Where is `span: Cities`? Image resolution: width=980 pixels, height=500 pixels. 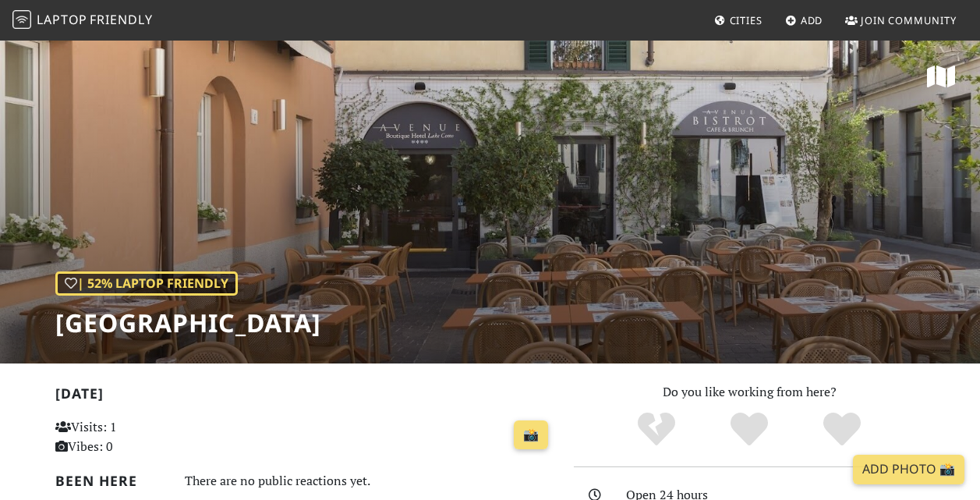
span: Cities is located at coordinates (746, 20).